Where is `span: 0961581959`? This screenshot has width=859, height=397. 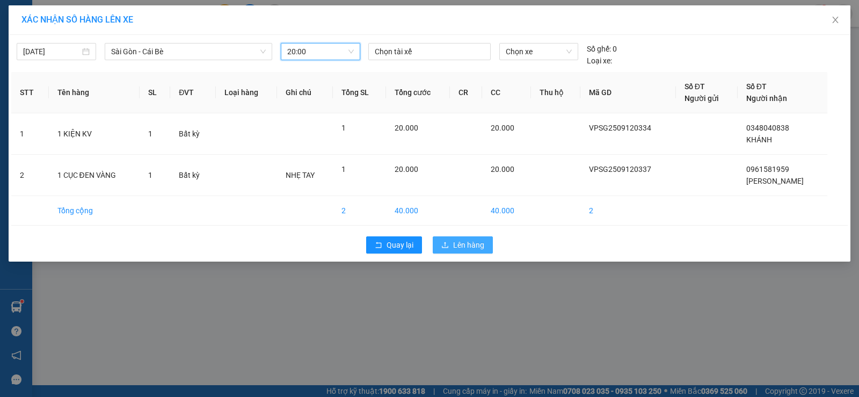 span: 0961581959 is located at coordinates (767, 169).